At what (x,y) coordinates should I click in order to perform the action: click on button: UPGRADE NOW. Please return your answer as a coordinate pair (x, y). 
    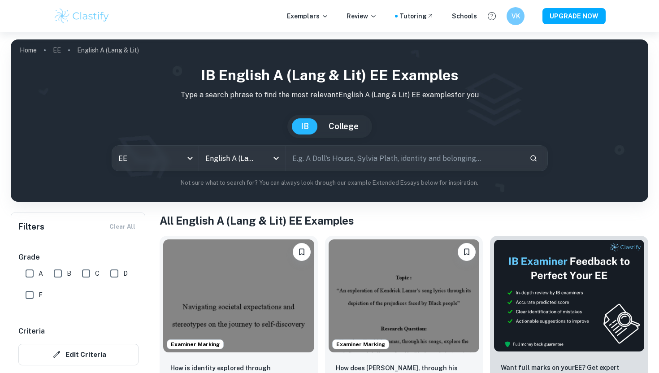
    Looking at the image, I should click on (574, 16).